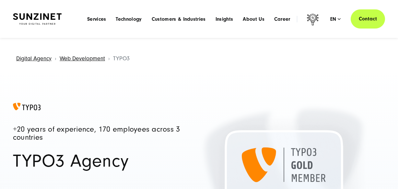  I want to click on span: TYPO3, so click(121, 58).